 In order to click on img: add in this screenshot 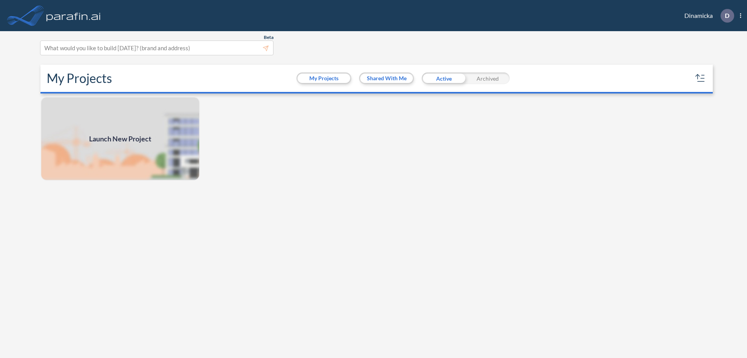, I will do `click(120, 139)`.